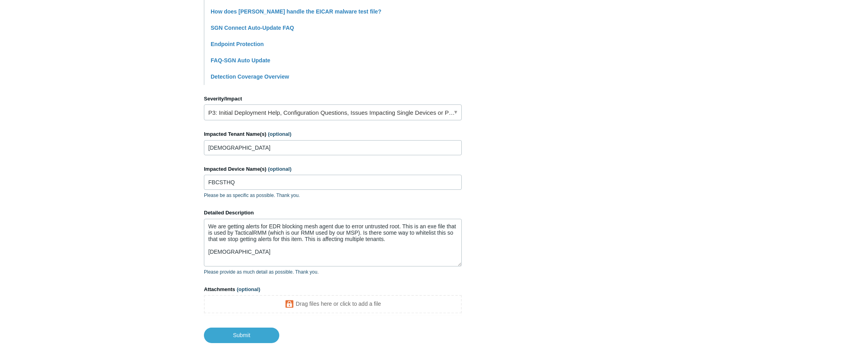 The image size is (868, 355). What do you see at coordinates (333, 134) in the screenshot?
I see `label: Impacted Tenant Name(s)` at bounding box center [333, 134].